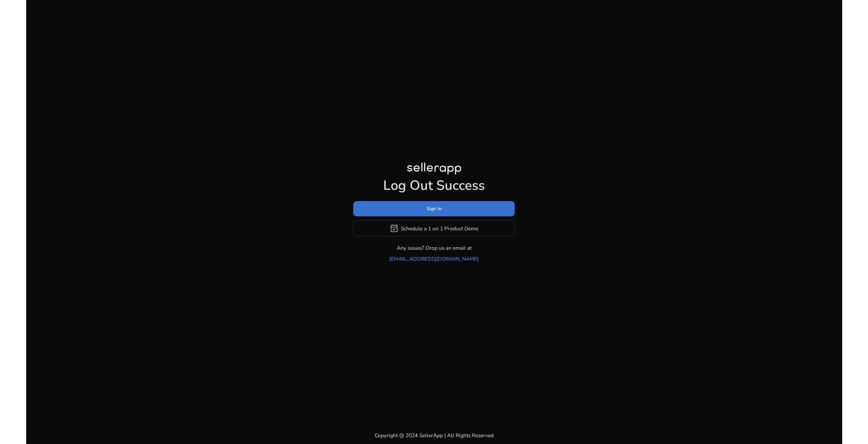  What do you see at coordinates (394, 228) in the screenshot?
I see `span: event_available` at bounding box center [394, 228].